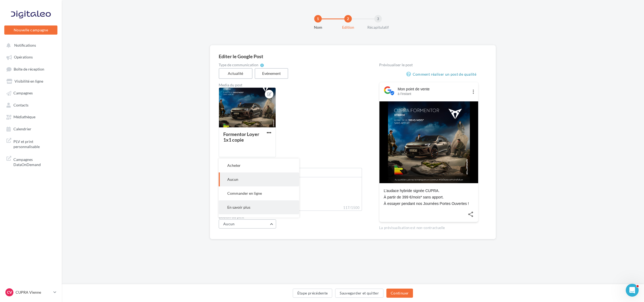 The width and height of the screenshot is (644, 302). Describe the element at coordinates (429, 197) in the screenshot. I see `div: L’audace hybride signée CUPRA. À partir de 399 €/mois* sans apport. À essayer pendant nos Journée...` at that location.